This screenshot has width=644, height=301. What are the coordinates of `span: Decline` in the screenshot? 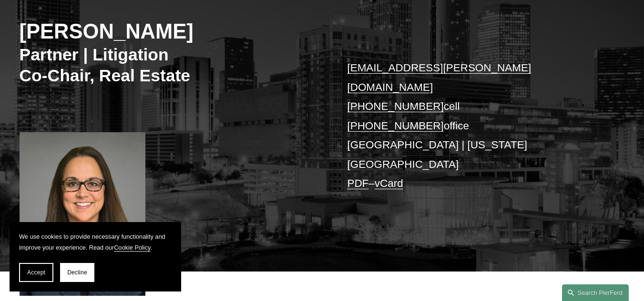 It's located at (77, 273).